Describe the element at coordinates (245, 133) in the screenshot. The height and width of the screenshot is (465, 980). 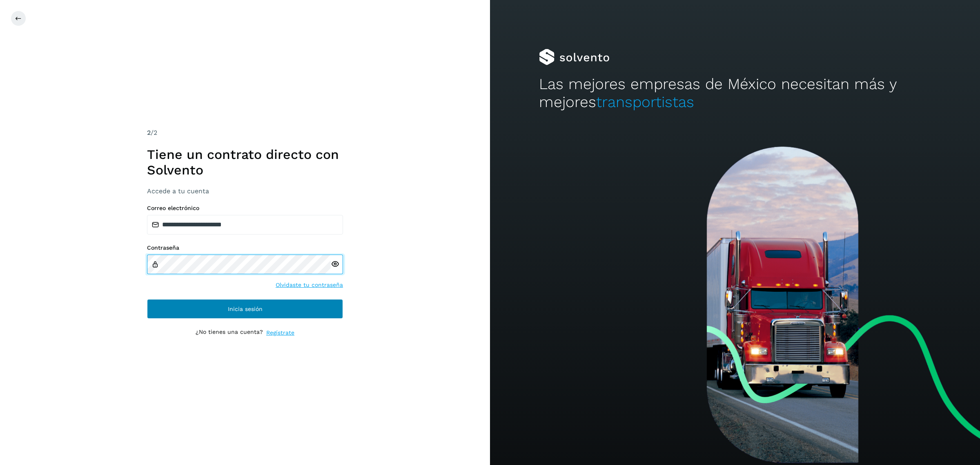
I see `div: /2` at that location.